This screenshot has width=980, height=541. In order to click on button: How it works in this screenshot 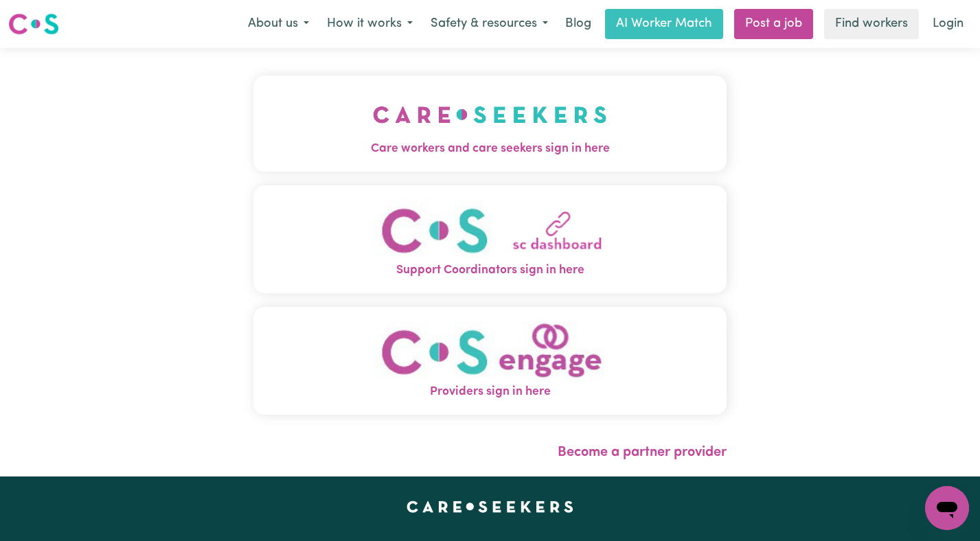, I will do `click(369, 24)`.